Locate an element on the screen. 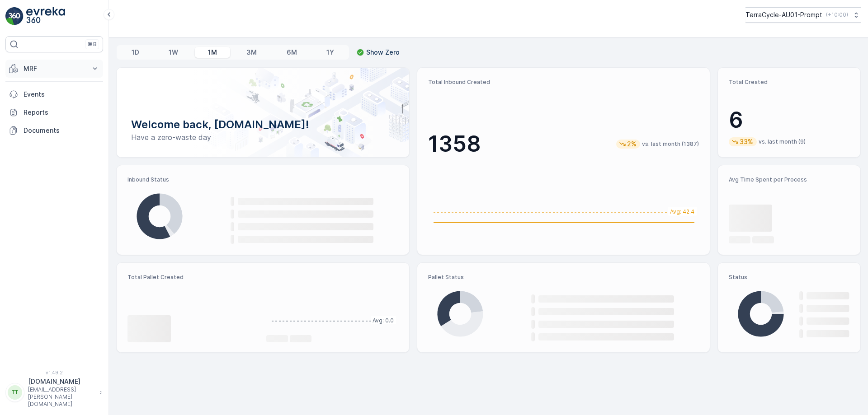  span: v 1.49.2 is located at coordinates (54, 373).